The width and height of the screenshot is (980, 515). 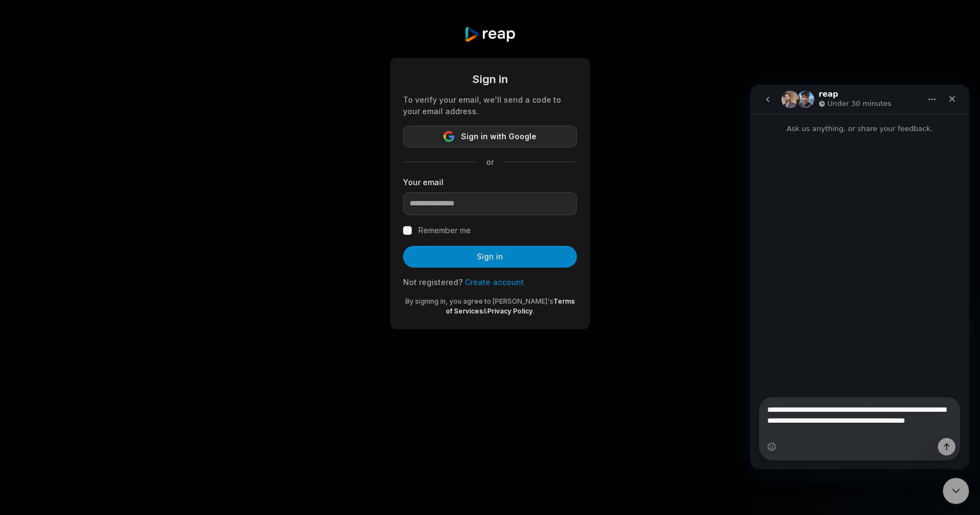 What do you see at coordinates (498, 136) in the screenshot?
I see `span: Sign in with Google` at bounding box center [498, 136].